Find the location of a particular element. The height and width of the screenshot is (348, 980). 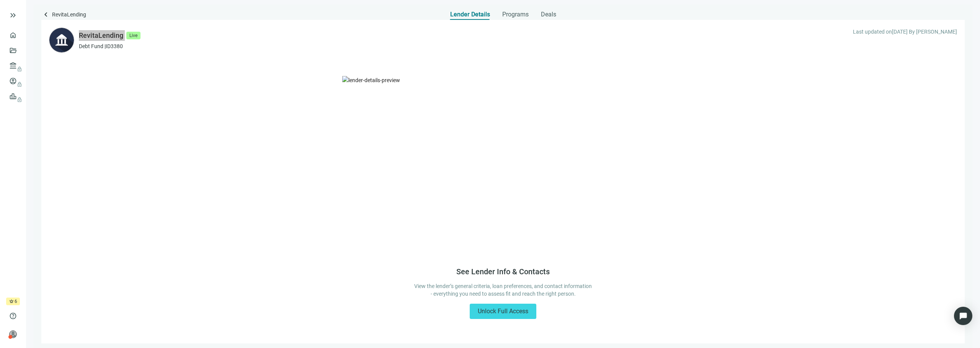

button: Unlock Full Access is located at coordinates (503, 311).